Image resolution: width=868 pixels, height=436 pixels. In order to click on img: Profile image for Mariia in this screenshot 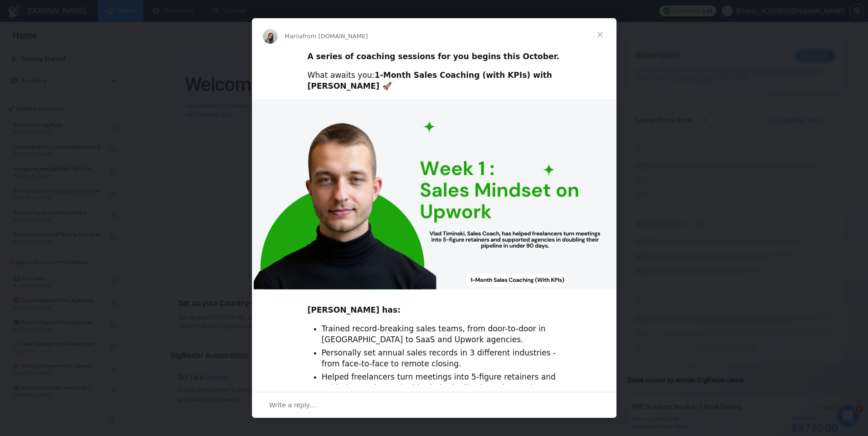, I will do `click(271, 36)`.